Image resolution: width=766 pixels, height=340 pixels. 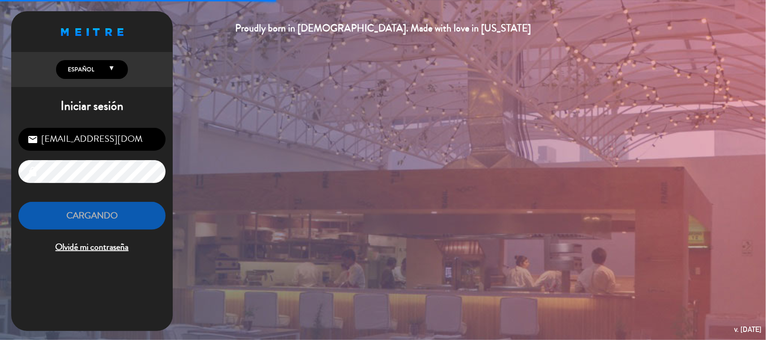 I want to click on button: Cargando, so click(x=92, y=216).